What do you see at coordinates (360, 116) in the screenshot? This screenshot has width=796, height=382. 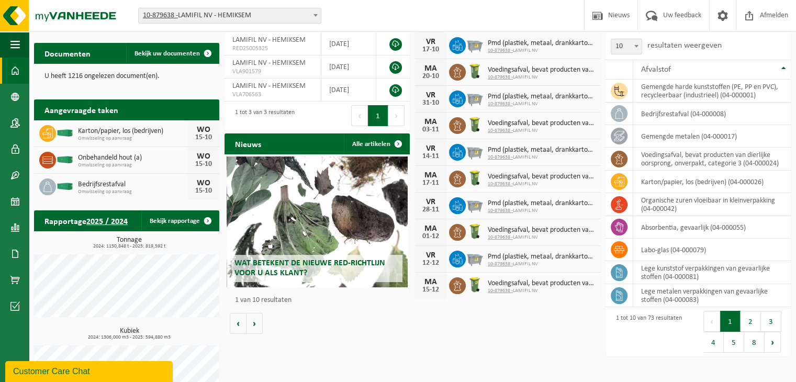 I see `button: Previous` at bounding box center [360, 116].